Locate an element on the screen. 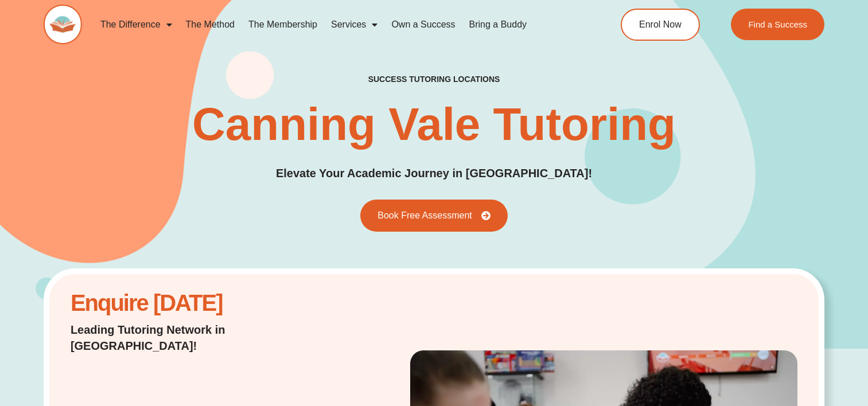 The image size is (868, 406). span: Book Free Assessment is located at coordinates (425, 216).